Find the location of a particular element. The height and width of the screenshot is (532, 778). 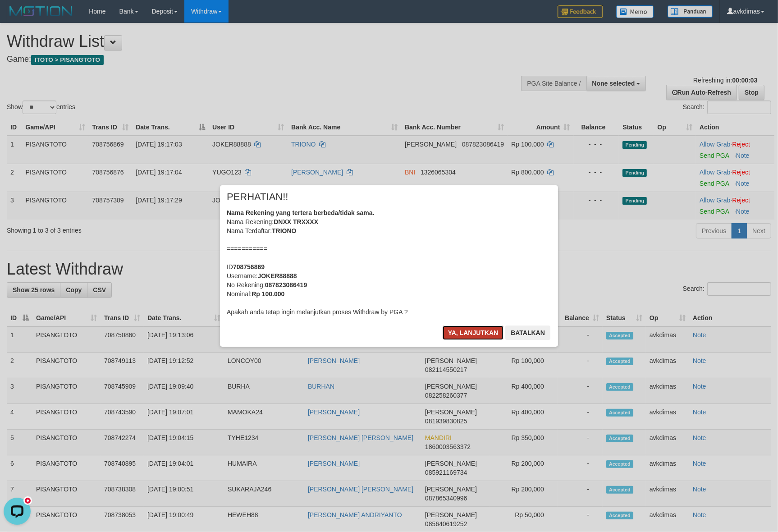

b: JOKER88888 is located at coordinates (277, 276).